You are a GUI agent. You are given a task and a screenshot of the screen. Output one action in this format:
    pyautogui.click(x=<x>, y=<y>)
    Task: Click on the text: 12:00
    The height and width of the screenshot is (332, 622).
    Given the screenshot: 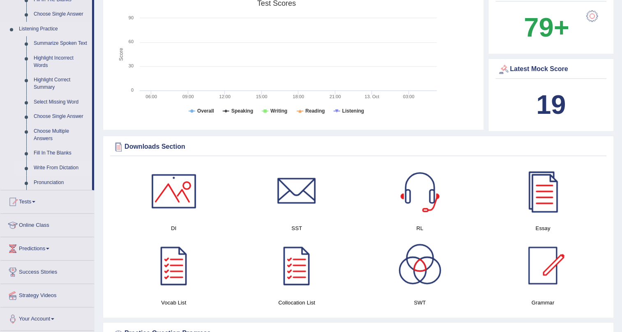 What is the action you would take?
    pyautogui.click(x=225, y=97)
    